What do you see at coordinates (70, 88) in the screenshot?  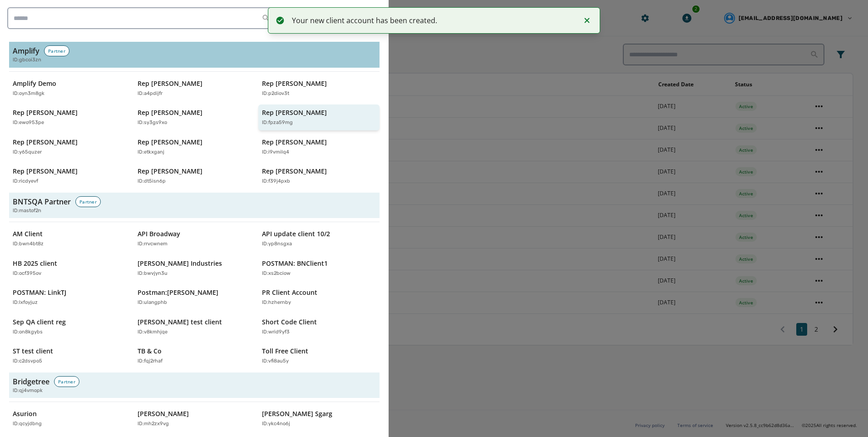 I see `button: Amplify DemoID:oyn3m8gk` at bounding box center [70, 88].